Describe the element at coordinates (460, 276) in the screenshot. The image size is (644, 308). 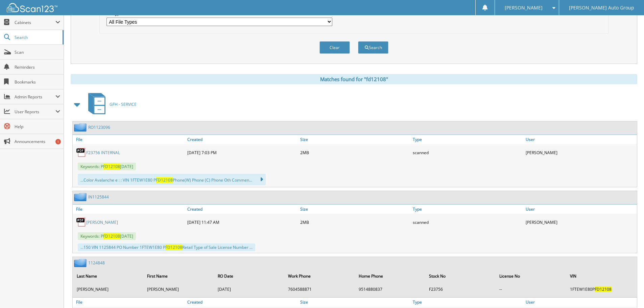
I see `th: Stock No` at that location.